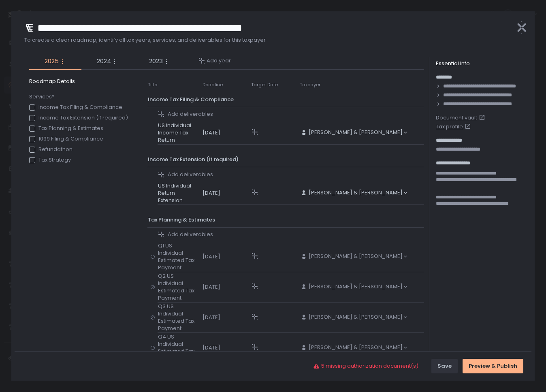 The width and height of the screenshot is (546, 392). I want to click on button: Save, so click(444, 366).